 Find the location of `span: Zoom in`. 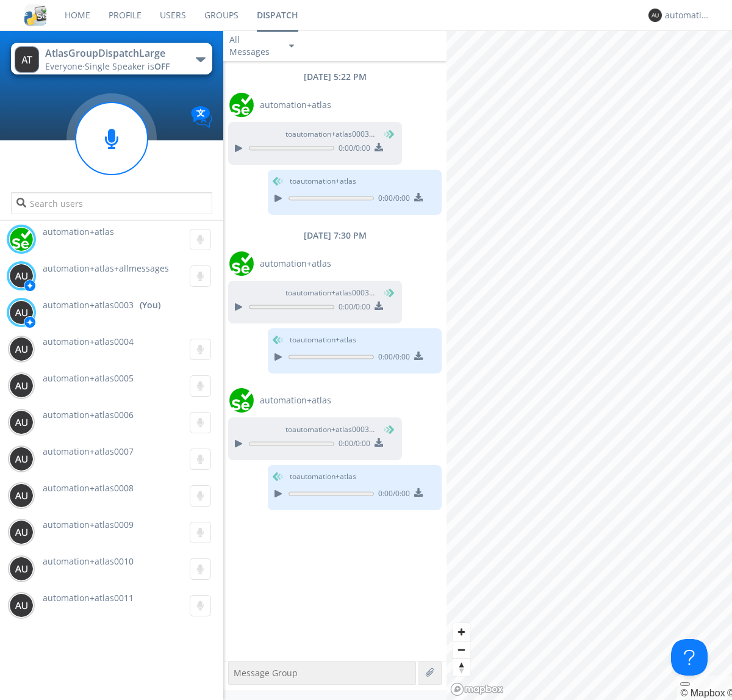

span: Zoom in is located at coordinates (461, 632).